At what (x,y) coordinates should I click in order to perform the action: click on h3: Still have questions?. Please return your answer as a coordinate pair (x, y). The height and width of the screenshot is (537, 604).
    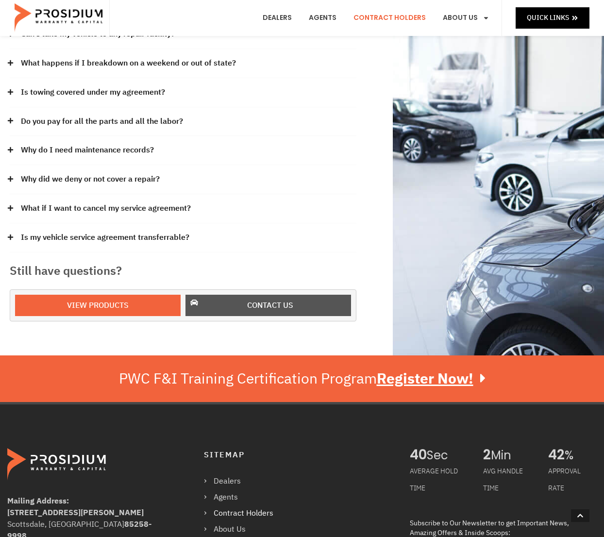
    Looking at the image, I should click on (183, 271).